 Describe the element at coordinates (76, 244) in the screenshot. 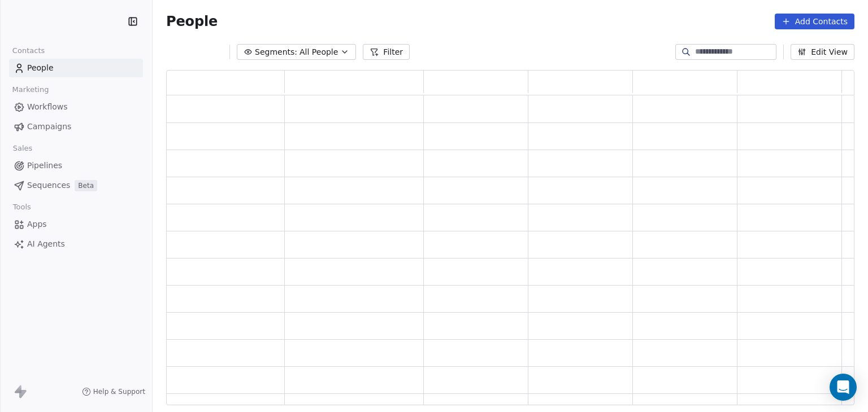

I see `a: AI Agents` at that location.